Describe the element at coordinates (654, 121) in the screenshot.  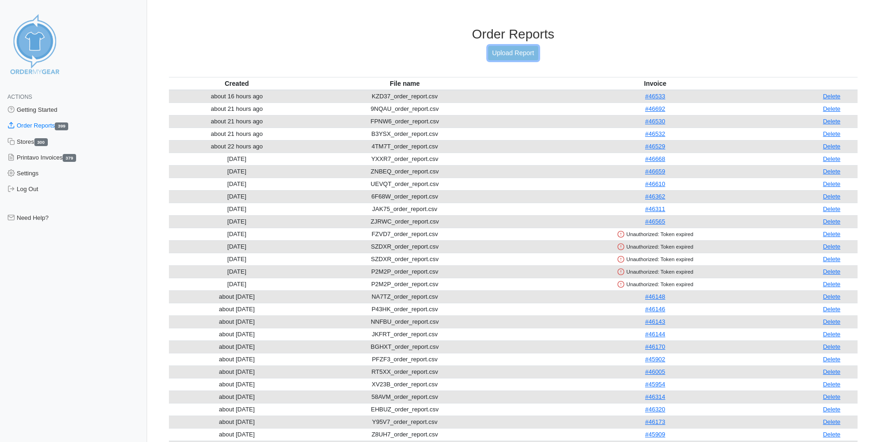
I see `a: #46530` at that location.